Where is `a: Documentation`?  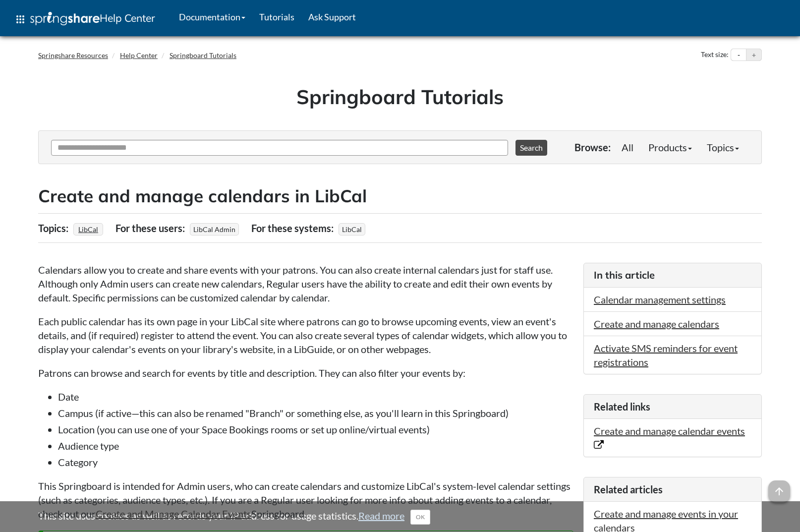
a: Documentation is located at coordinates (212, 17).